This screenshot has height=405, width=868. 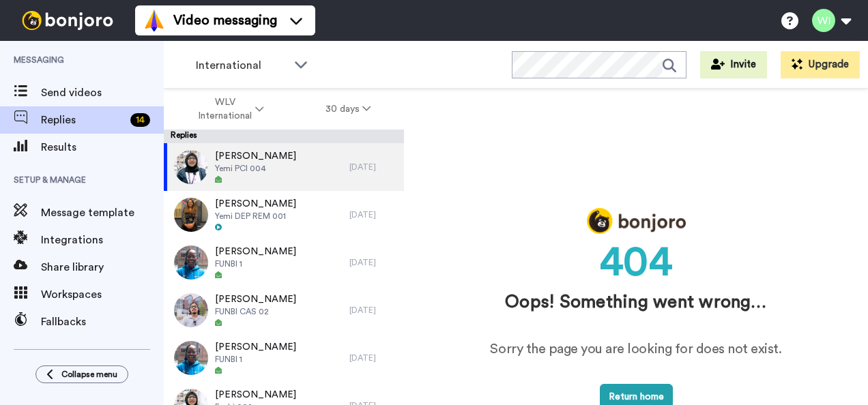 I want to click on span: Integrations, so click(x=102, y=240).